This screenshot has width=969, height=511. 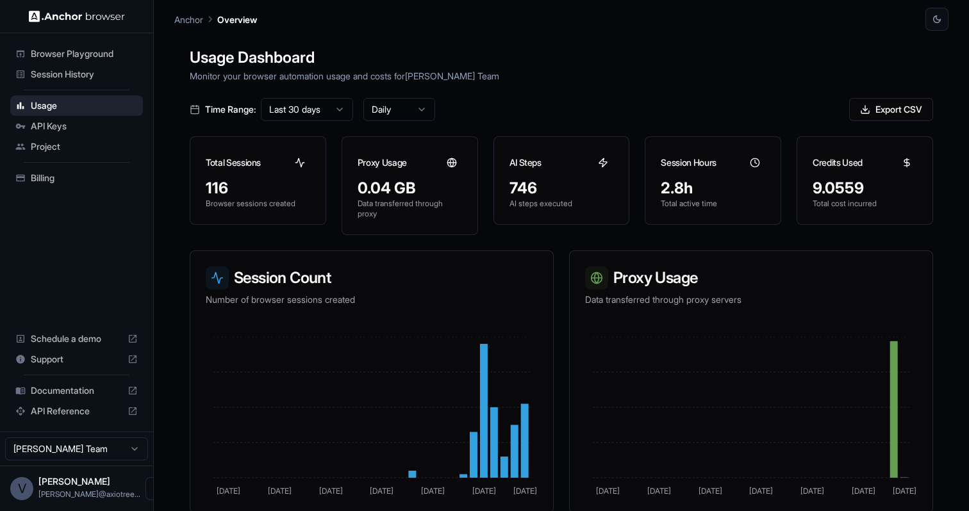 What do you see at coordinates (76, 391) in the screenshot?
I see `div: Documentation` at bounding box center [76, 391].